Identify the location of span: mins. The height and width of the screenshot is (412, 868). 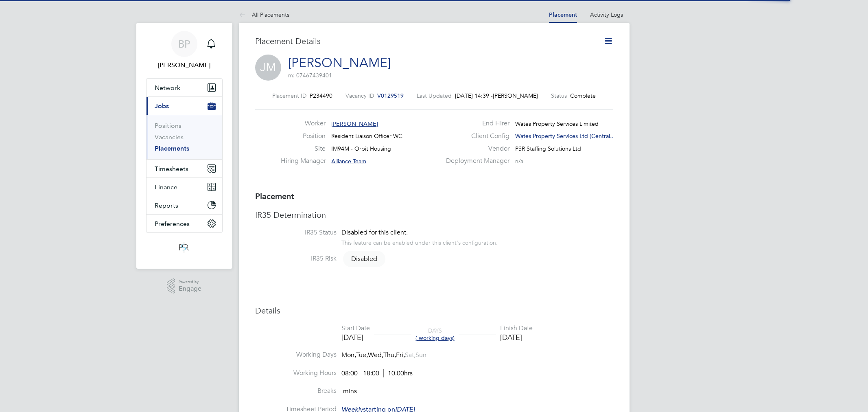
(351, 390).